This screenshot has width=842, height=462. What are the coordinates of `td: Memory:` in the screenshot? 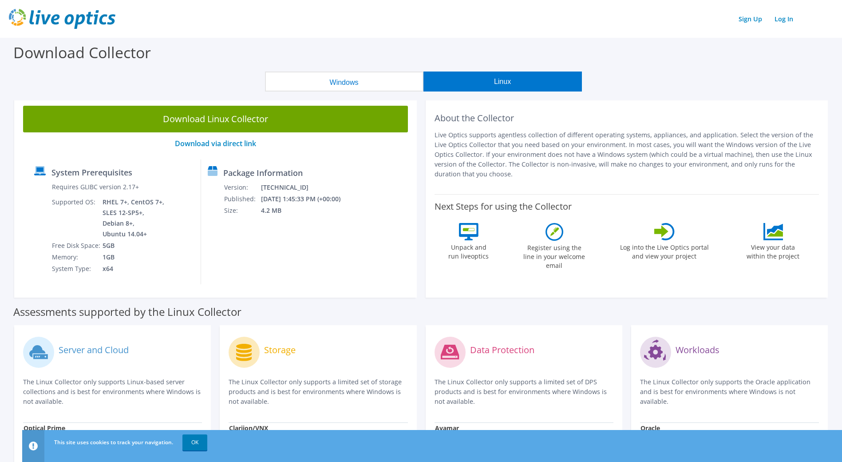 It's located at (77, 257).